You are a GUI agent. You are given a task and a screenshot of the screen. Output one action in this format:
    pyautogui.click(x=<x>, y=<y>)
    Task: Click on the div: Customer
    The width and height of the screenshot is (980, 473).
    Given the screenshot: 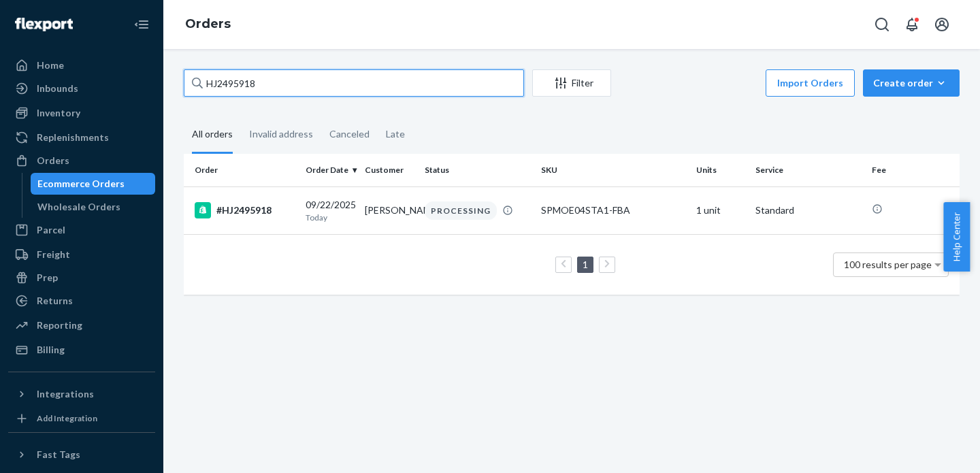 What is the action you would take?
    pyautogui.click(x=388, y=169)
    